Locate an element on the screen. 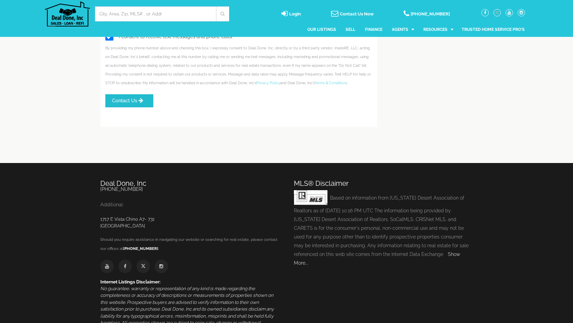 This screenshot has height=323, width=573. span: Contact Us is located at coordinates (124, 101).